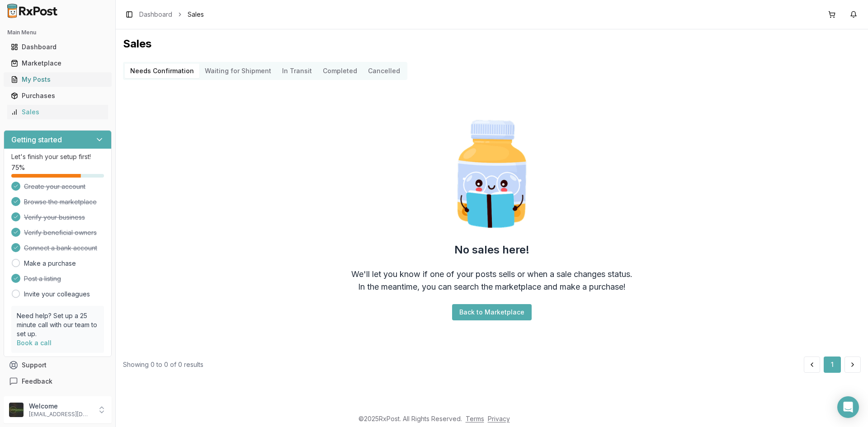  Describe the element at coordinates (340, 71) in the screenshot. I see `button: Completed` at that location.